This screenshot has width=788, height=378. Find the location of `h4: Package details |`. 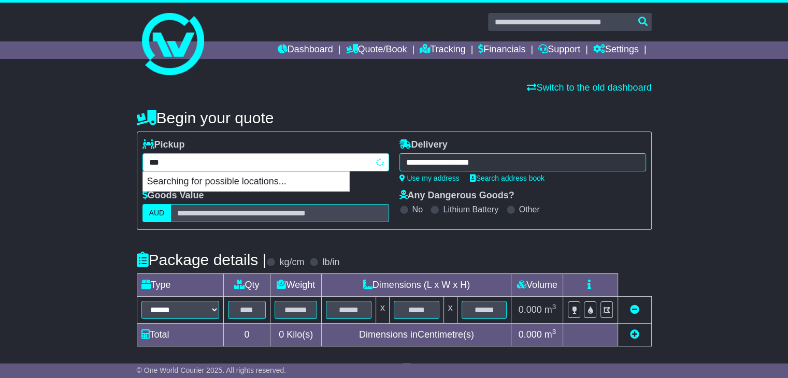

h4: Package details | is located at coordinates (202, 260).